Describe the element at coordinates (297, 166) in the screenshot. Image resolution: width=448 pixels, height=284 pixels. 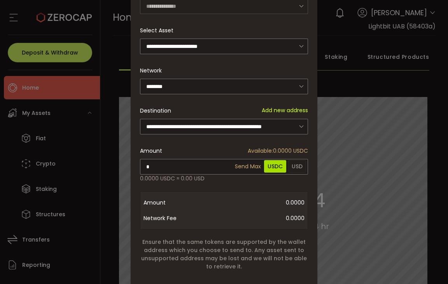
I see `span: USD` at that location.